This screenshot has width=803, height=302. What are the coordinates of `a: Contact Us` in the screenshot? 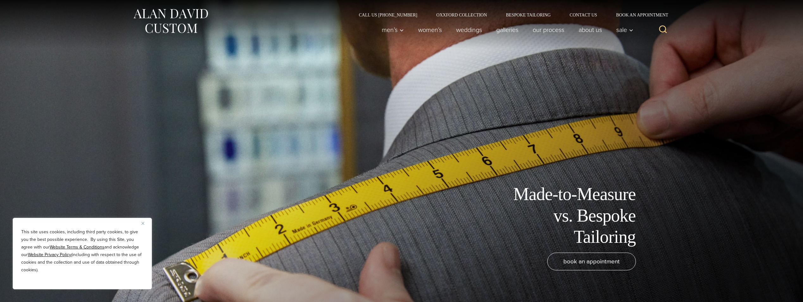 It's located at (583, 15).